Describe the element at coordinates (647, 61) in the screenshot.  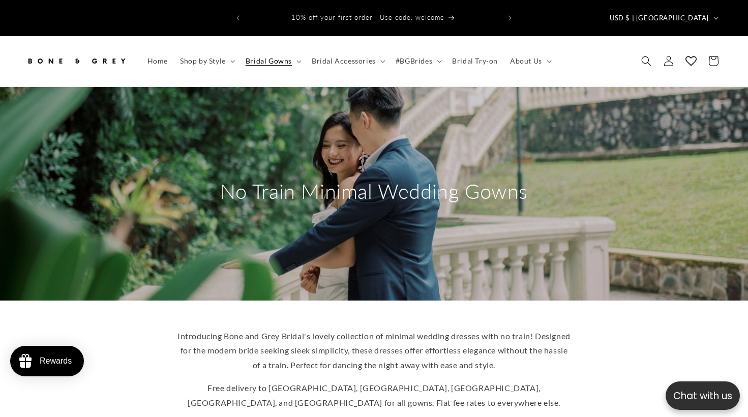
I see `summary: Search` at that location.